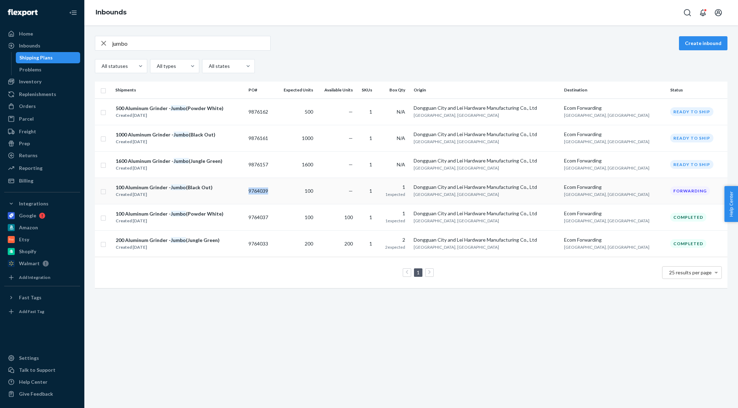 The height and width of the screenshot is (408, 738). What do you see at coordinates (261, 243) in the screenshot?
I see `td: 9764033` at bounding box center [261, 243].